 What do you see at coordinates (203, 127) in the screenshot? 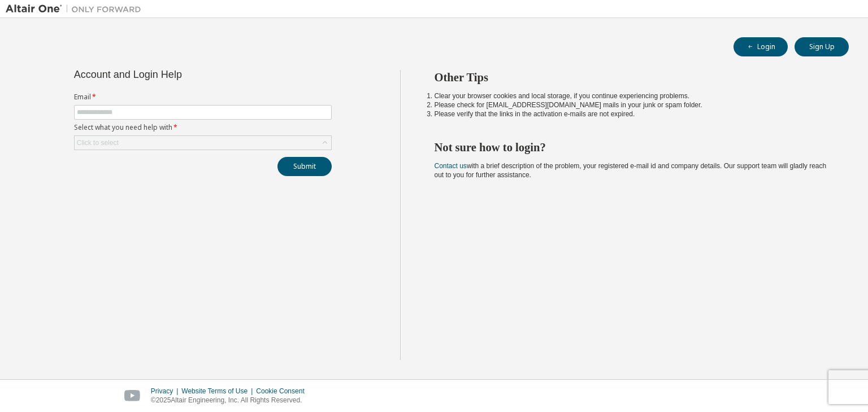
I see `label: Select what you need help with` at bounding box center [203, 127].